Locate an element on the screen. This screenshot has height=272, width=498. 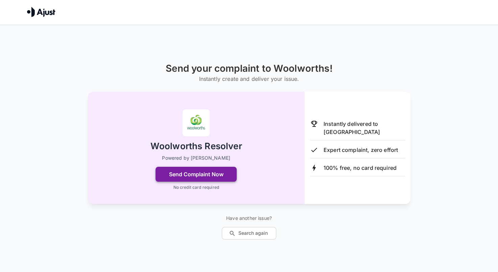
p: Expert complaint, zero effort is located at coordinates (360, 150).